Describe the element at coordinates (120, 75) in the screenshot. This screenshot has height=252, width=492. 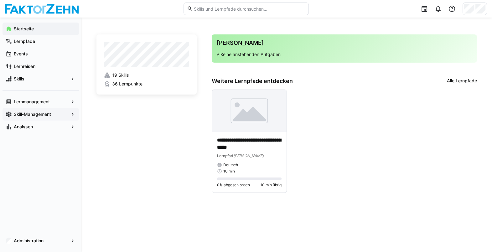
I see `span: 19 Skills` at that location.